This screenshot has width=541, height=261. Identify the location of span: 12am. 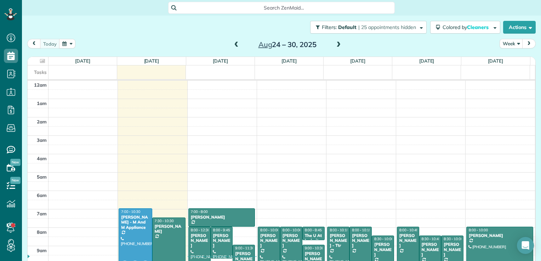
(40, 85).